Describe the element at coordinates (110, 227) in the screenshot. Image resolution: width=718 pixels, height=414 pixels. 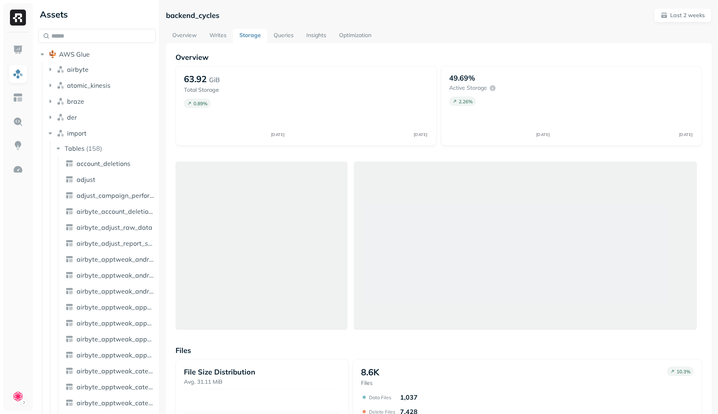
I see `a: airbyte_adjust_raw_data` at that location.